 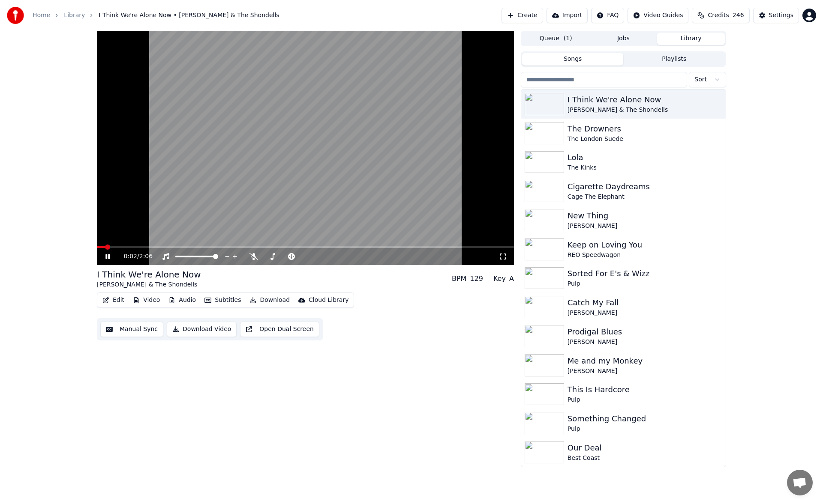 I want to click on span: Sort, so click(x=700, y=80).